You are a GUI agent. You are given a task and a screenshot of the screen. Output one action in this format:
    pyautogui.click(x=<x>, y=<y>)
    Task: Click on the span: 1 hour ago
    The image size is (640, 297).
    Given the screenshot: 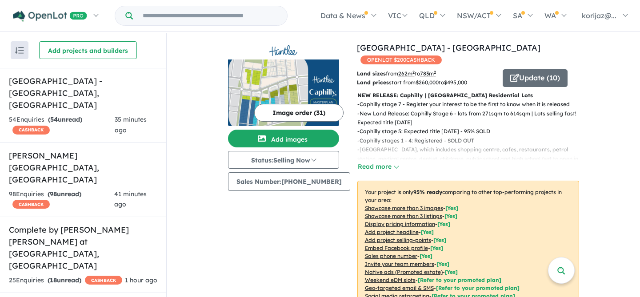 What is the action you would take?
    pyautogui.click(x=141, y=281)
    